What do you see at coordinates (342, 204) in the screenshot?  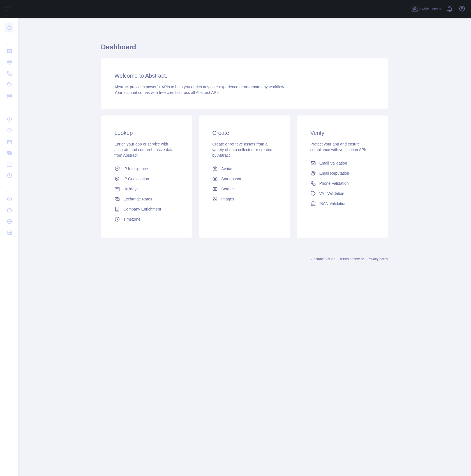 I see `a: IBAN Validation` at bounding box center [342, 204].